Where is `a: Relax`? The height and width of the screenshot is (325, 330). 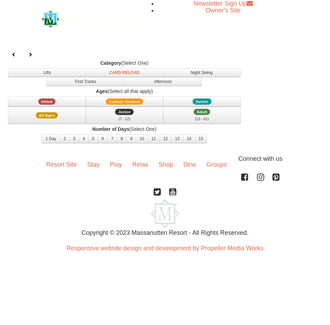 a: Relax is located at coordinates (140, 165).